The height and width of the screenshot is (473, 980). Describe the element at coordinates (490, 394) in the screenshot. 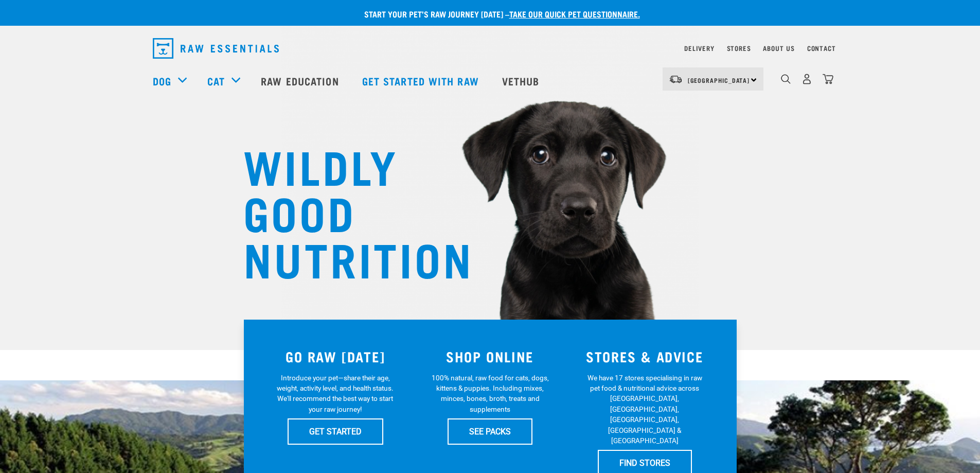

I see `p: 100% natural, raw food for cats, dogs, kittens & puppies. Including mixes, minces, bones, broth, ...` at that location.